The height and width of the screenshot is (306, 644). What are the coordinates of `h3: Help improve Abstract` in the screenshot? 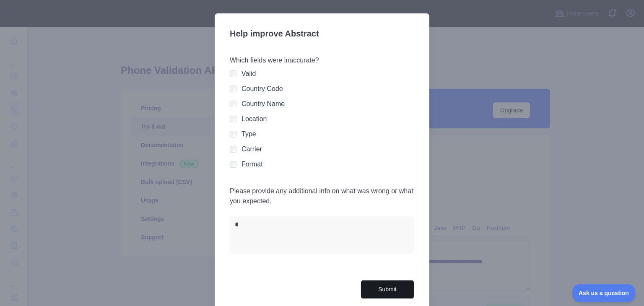 It's located at (322, 34).